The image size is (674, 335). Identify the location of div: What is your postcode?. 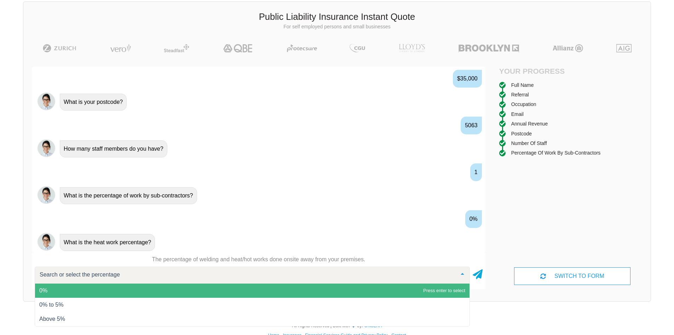
(93, 102).